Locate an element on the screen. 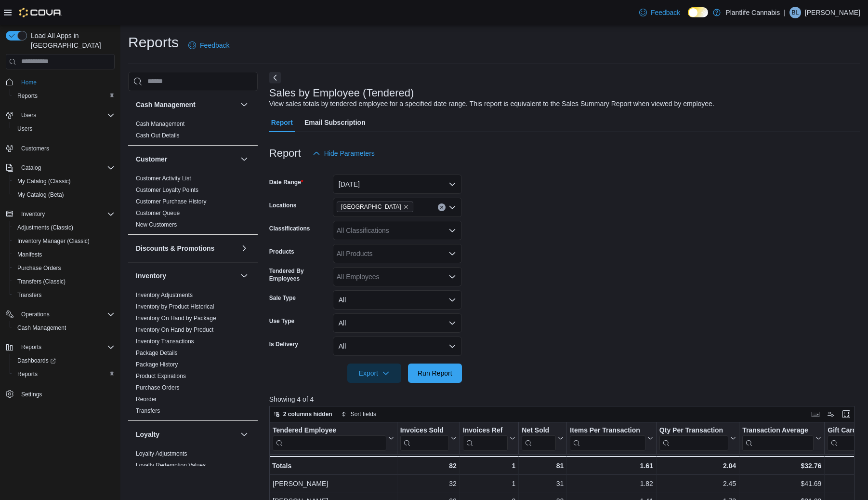  button: Inventory is located at coordinates (185, 276).